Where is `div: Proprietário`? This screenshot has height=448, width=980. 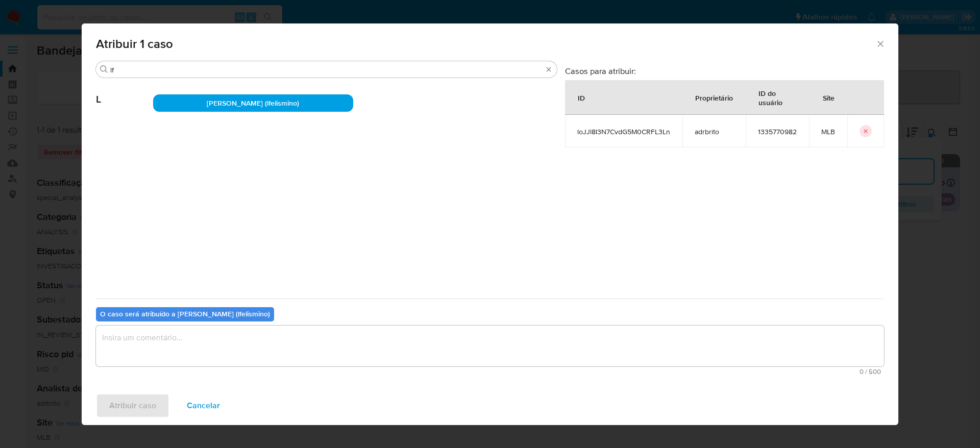 div: Proprietário is located at coordinates (714, 98).